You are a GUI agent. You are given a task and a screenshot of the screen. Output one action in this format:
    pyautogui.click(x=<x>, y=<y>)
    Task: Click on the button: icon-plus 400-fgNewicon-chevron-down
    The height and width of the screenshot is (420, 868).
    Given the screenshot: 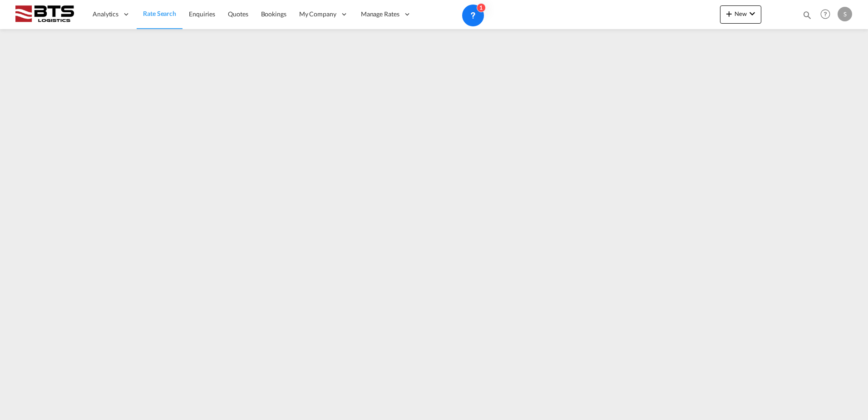 What is the action you would take?
    pyautogui.click(x=741, y=15)
    